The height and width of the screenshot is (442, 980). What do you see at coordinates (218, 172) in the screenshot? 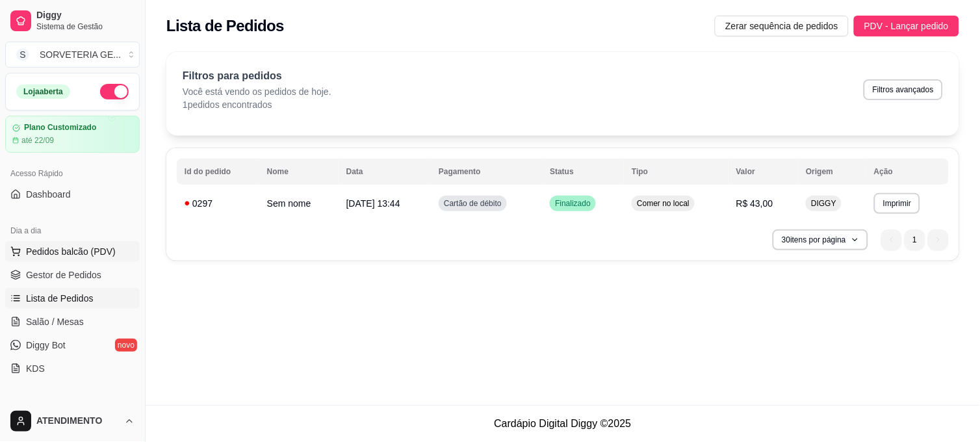
I see `th: Id do pedido` at bounding box center [218, 172].